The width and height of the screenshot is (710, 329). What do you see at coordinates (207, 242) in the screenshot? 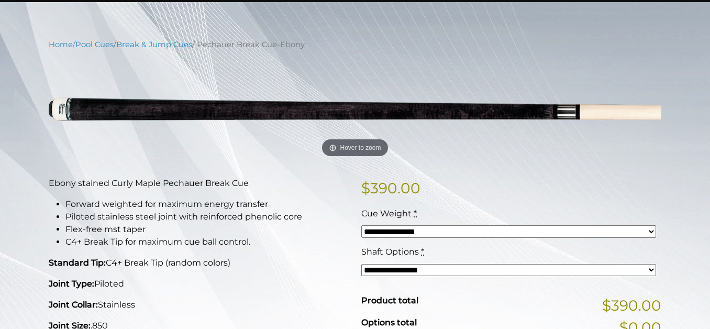
I see `li: C4+ Break Tip for maximum cue ball control.` at bounding box center [207, 242].